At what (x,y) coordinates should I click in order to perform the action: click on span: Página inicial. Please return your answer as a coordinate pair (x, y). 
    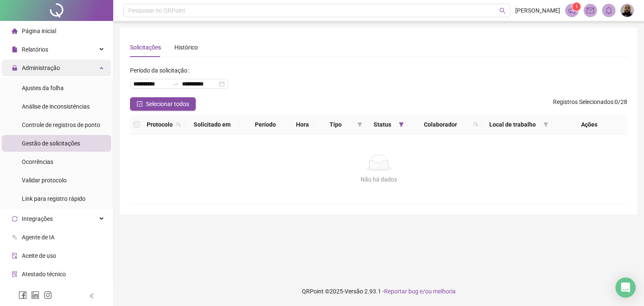
    Looking at the image, I should click on (39, 31).